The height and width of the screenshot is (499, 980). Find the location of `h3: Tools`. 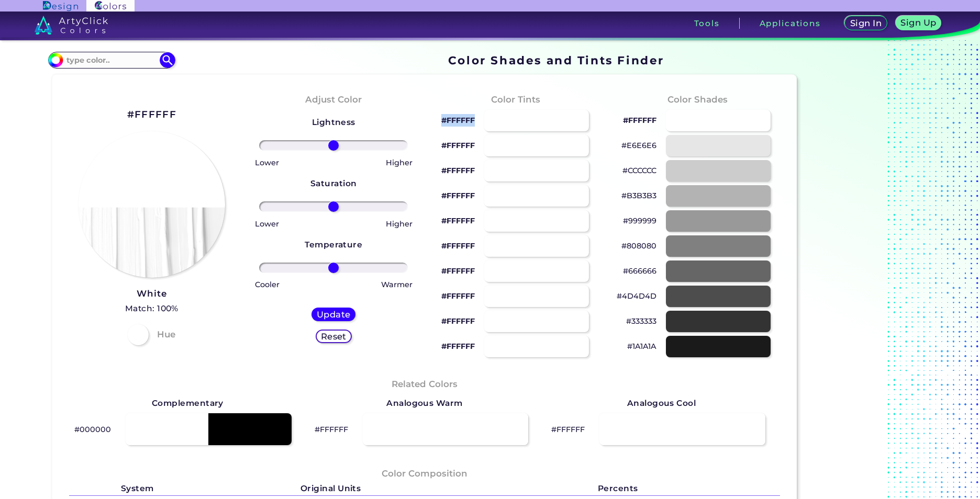

h3: Tools is located at coordinates (707, 24).